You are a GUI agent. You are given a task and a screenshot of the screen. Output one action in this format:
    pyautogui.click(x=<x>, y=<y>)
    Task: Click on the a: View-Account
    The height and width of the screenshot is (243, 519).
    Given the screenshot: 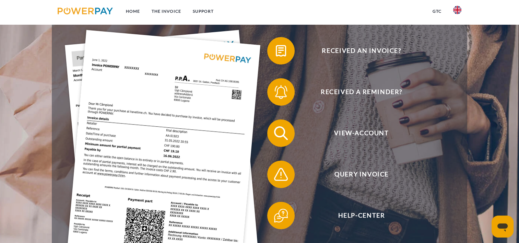 What is the action you would take?
    pyautogui.click(x=357, y=133)
    